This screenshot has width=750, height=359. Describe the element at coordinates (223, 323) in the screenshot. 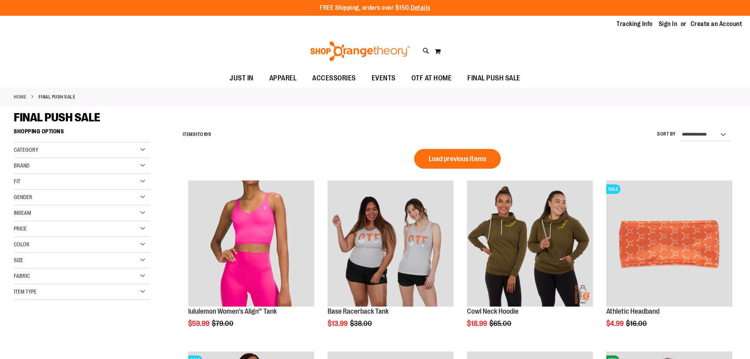

I see `span: $79.00` at that location.